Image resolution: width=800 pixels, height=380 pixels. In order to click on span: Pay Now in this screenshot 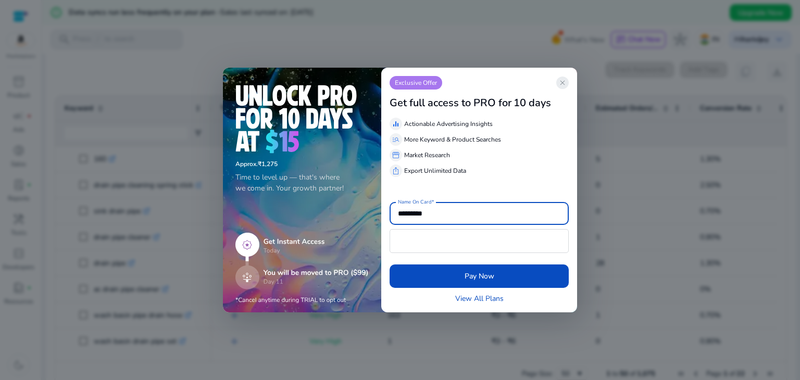, I will do `click(479, 276)`.